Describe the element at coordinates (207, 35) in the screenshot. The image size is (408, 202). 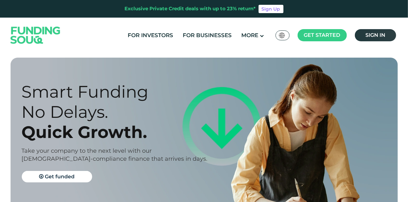
I see `a: For Businesses` at that location.